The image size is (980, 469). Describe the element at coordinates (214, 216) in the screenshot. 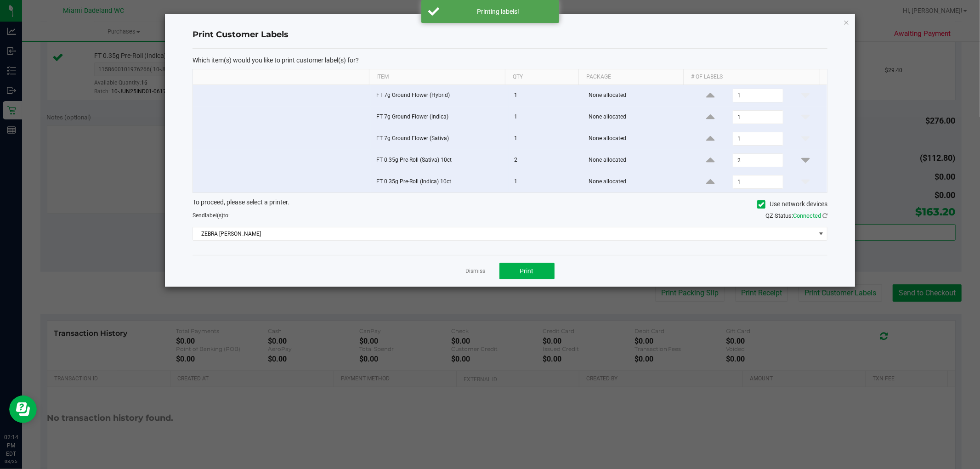

I see `span: label(s)` at that location.